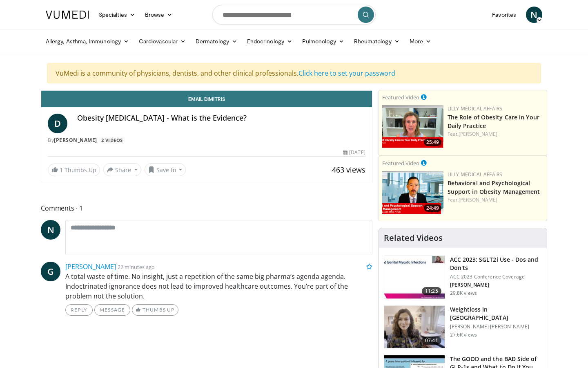 The height and width of the screenshot is (368, 588). Describe the element at coordinates (294, 73) in the screenshot. I see `div: VuMedi is a community of physicians, dentists, and other clinical professionals.` at that location.